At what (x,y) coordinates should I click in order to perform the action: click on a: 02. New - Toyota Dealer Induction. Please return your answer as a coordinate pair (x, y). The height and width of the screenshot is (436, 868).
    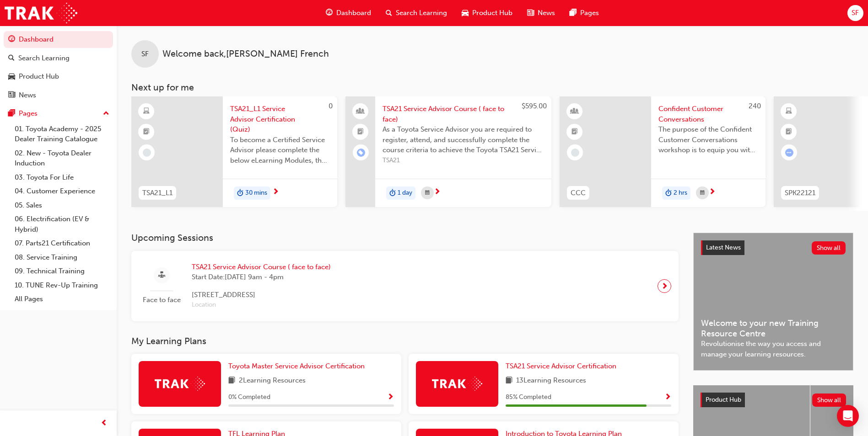
    Looking at the image, I should click on (62, 158).